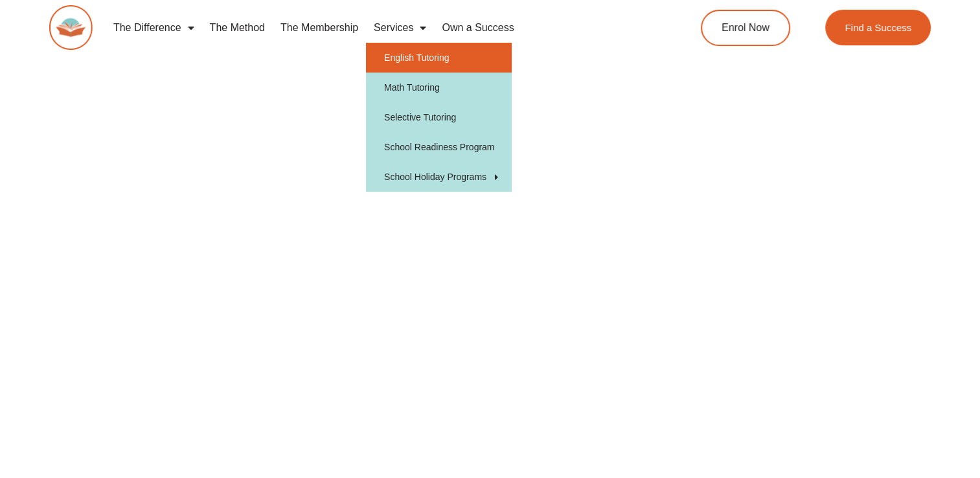  I want to click on a: The Difference, so click(154, 28).